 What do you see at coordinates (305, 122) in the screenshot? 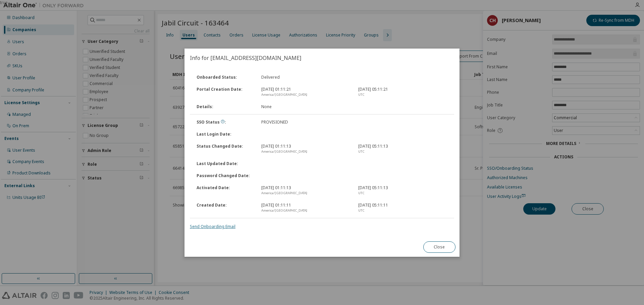
I see `div: PROVISIONED` at bounding box center [305, 122].